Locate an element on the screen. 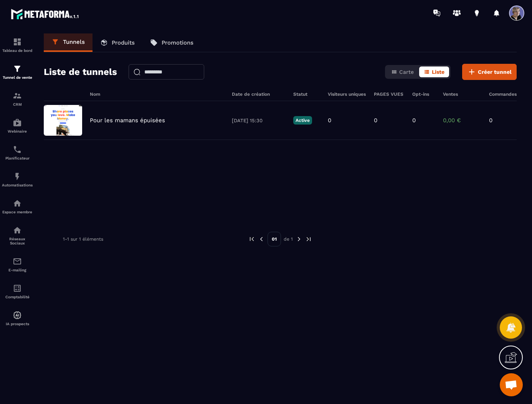 The width and height of the screenshot is (532, 404). h6: Visiteurs uniques is located at coordinates (347, 94).